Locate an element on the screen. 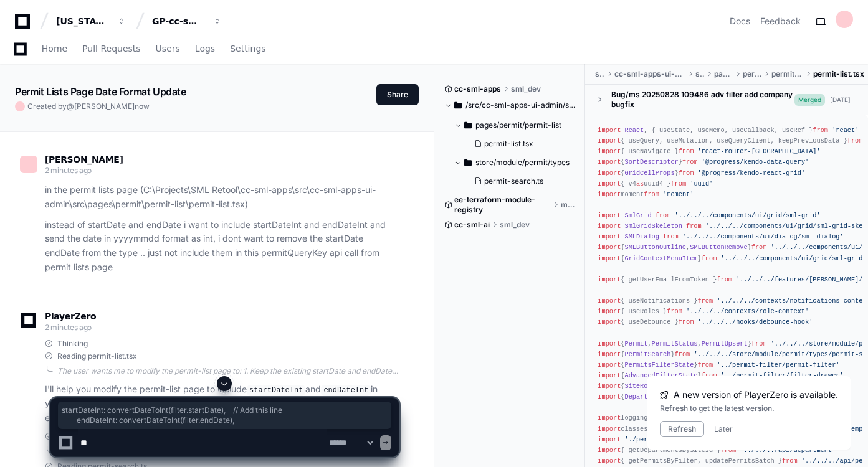 The width and height of the screenshot is (868, 467). span: cc-sml-apps is located at coordinates (477, 89).